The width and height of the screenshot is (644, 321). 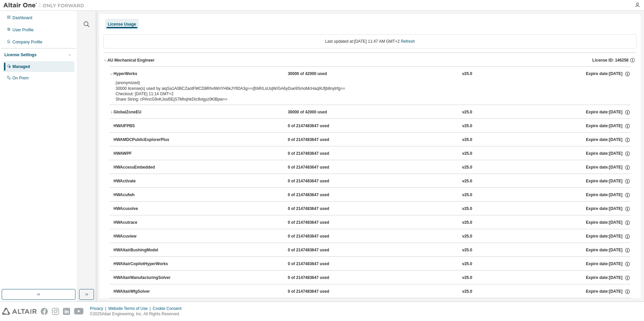 I want to click on div: AU Mechanical Engineer, so click(x=131, y=61).